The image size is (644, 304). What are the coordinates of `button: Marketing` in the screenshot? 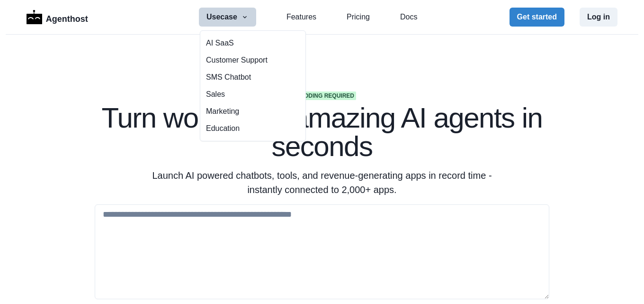 It's located at (253, 111).